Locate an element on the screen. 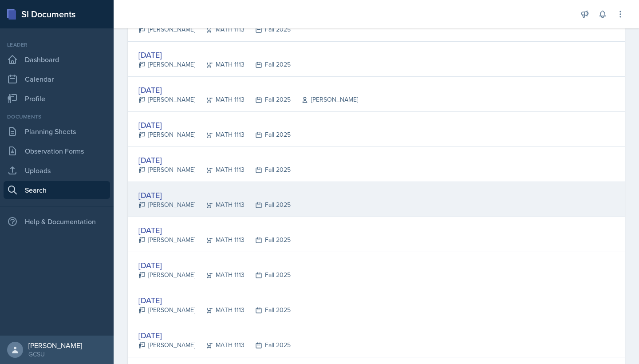  a: Profile is located at coordinates (57, 99).